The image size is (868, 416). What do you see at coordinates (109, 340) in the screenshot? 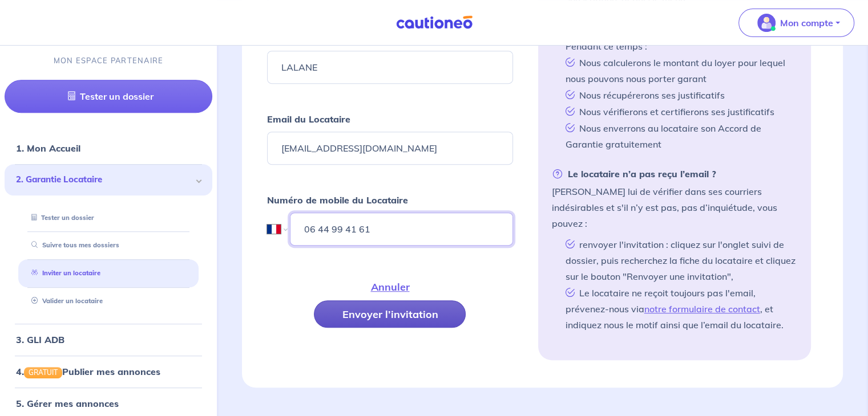
I see `div: 3. GLI ADB` at bounding box center [109, 340].